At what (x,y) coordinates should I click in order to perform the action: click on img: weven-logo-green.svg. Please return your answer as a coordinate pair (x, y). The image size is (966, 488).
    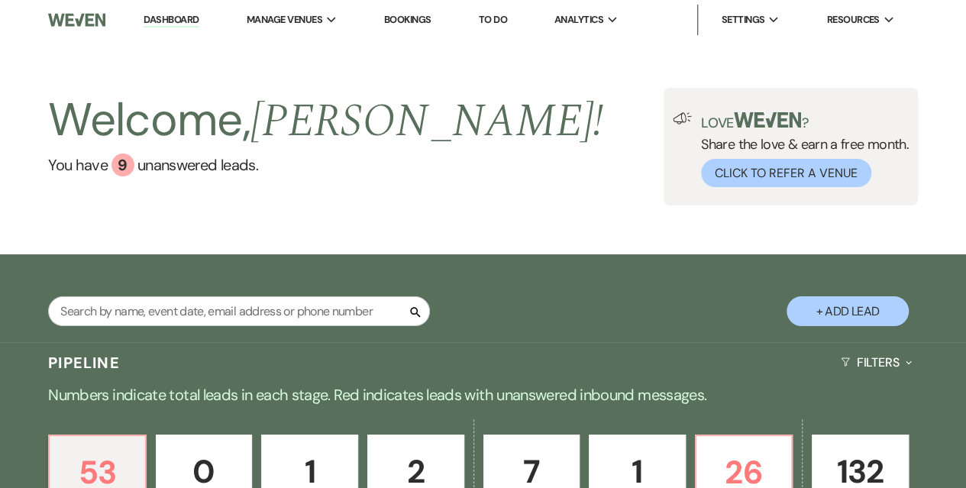
    Looking at the image, I should click on (767, 120).